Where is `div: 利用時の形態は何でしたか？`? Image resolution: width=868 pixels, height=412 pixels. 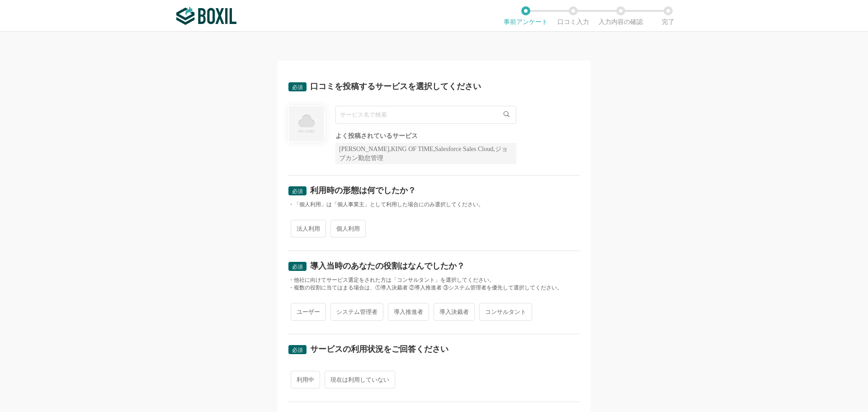 div: 利用時の形態は何でしたか？ is located at coordinates (363, 191).